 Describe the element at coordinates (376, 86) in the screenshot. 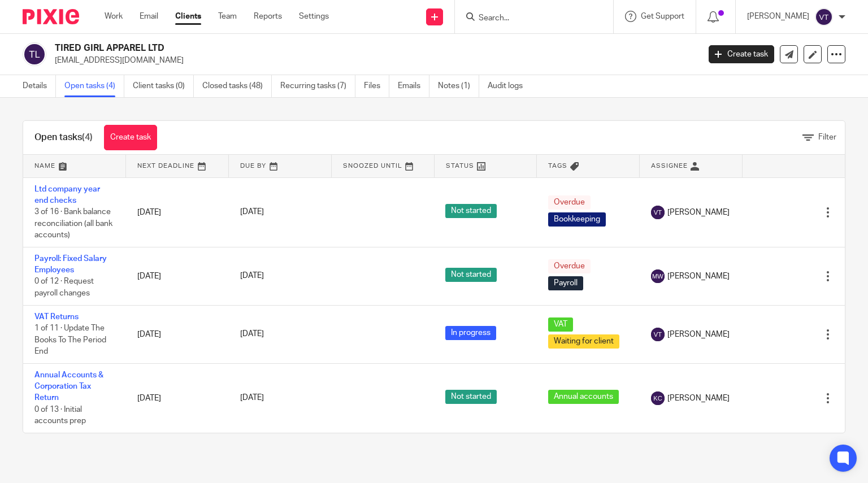

I see `a: Files` at that location.